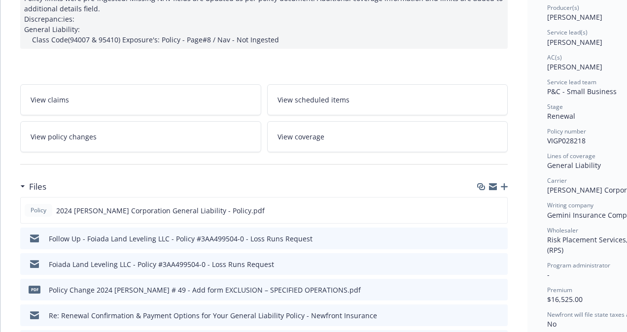 Image resolution: width=627 pixels, height=332 pixels. I want to click on span: pdf, so click(35, 290).